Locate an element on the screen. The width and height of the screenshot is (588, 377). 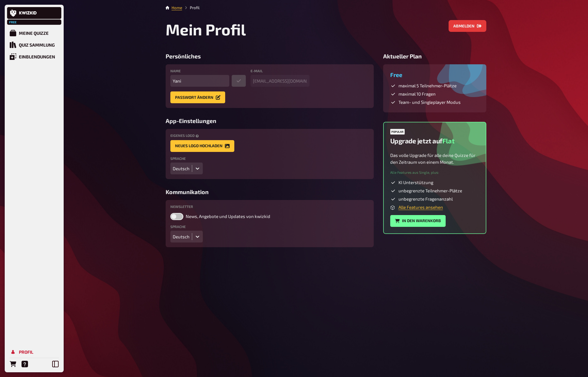
h2: Upgrade jetzt auf is located at coordinates (422, 141).